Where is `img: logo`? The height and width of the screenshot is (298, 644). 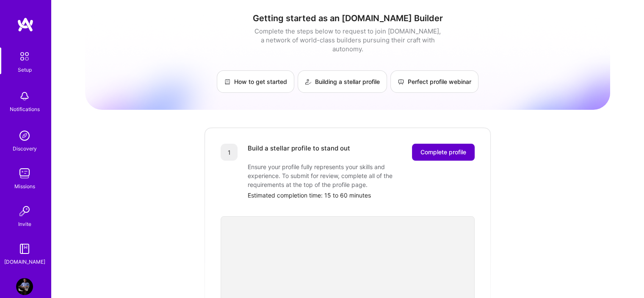
img: logo is located at coordinates (25, 25).